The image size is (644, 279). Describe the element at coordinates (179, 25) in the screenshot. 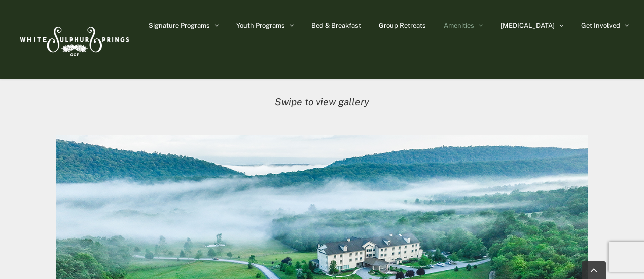

I see `span: Signature Programs` at that location.